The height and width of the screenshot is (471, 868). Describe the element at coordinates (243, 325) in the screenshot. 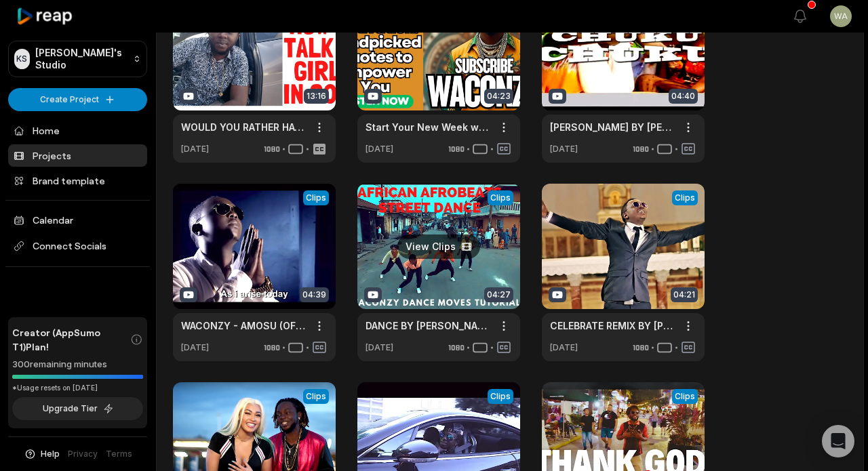

I see `a: WACONZY - AMOSU (OFFICIAL VIDEO) ENGLISH POP HITS 2020 | POPULAR SONG| TOP HITS 2020| BEST POP HITS` at that location.